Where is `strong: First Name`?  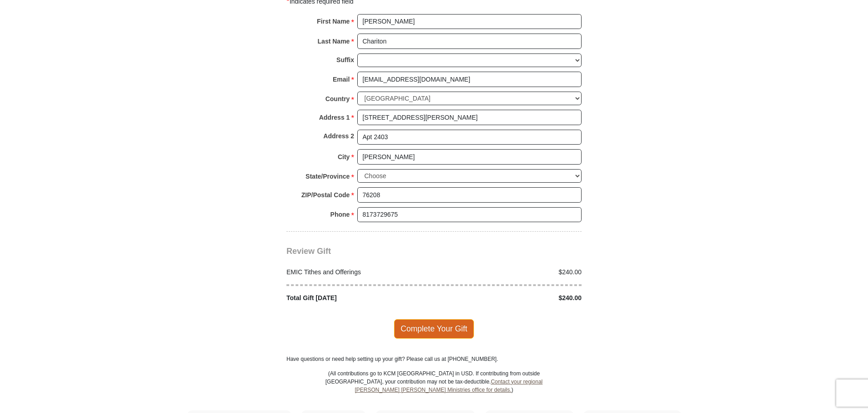 strong: First Name is located at coordinates (333, 21).